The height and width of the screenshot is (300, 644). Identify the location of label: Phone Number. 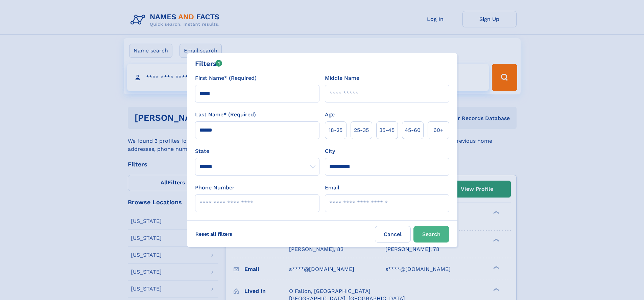
(214, 188).